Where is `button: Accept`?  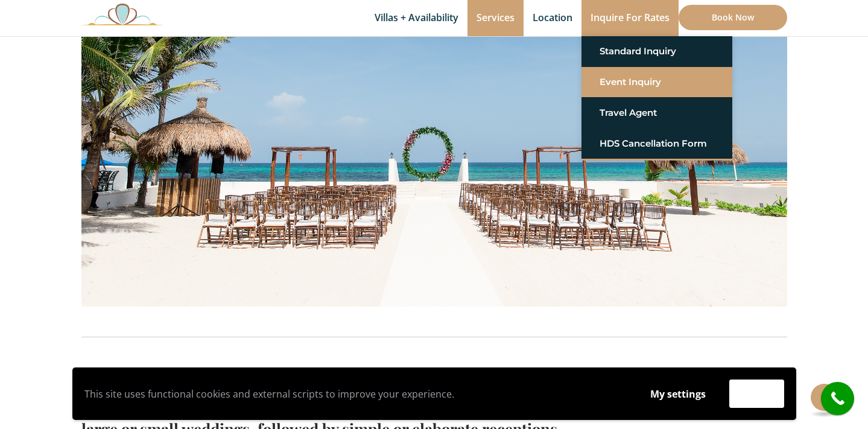 button: Accept is located at coordinates (756, 394).